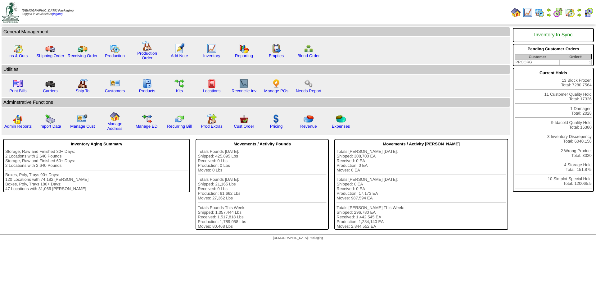 The image size is (596, 283). Describe the element at coordinates (10, 12) in the screenshot. I see `img: zoroco-logo-small.webp` at that location.